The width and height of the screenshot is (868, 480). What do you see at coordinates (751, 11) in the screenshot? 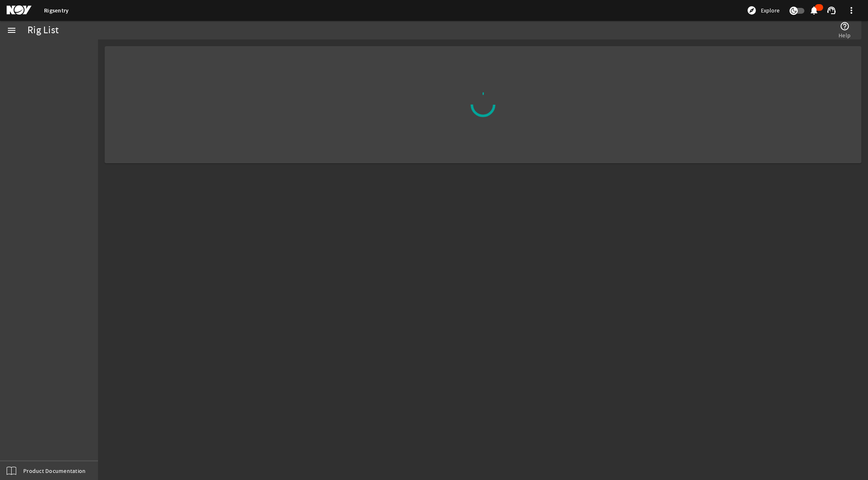
I see `mat-icon: explore` at bounding box center [751, 11].